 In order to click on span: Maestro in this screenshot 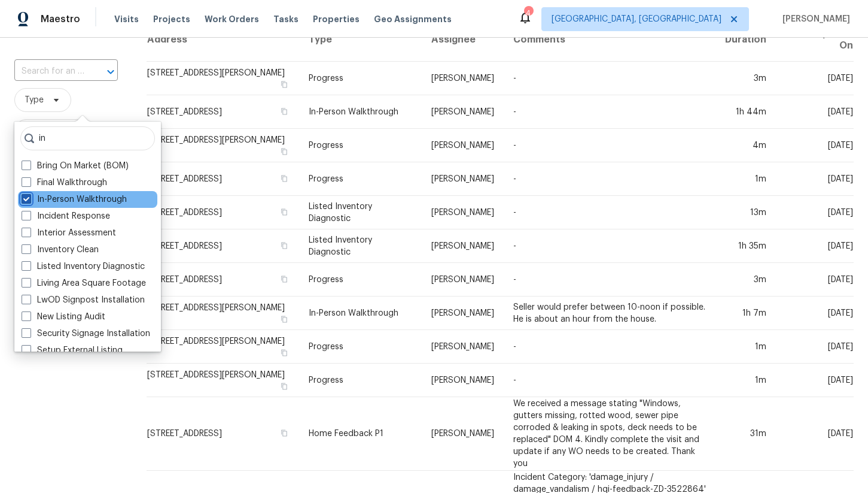, I will do `click(60, 19)`.